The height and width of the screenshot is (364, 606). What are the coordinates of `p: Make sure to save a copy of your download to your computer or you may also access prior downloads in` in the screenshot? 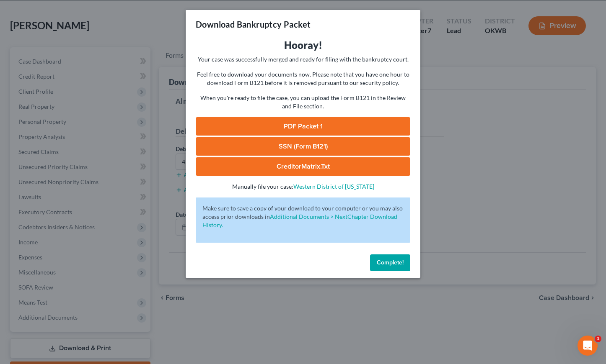 It's located at (303, 217).